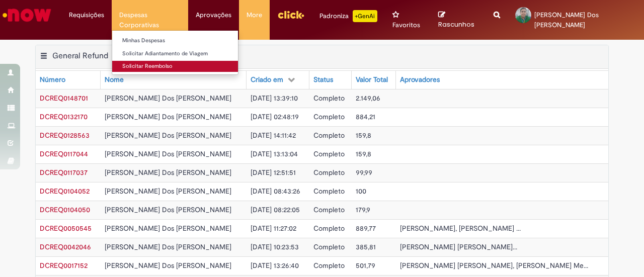  Describe the element at coordinates (372, 80) in the screenshot. I see `div: Valor Total` at that location.